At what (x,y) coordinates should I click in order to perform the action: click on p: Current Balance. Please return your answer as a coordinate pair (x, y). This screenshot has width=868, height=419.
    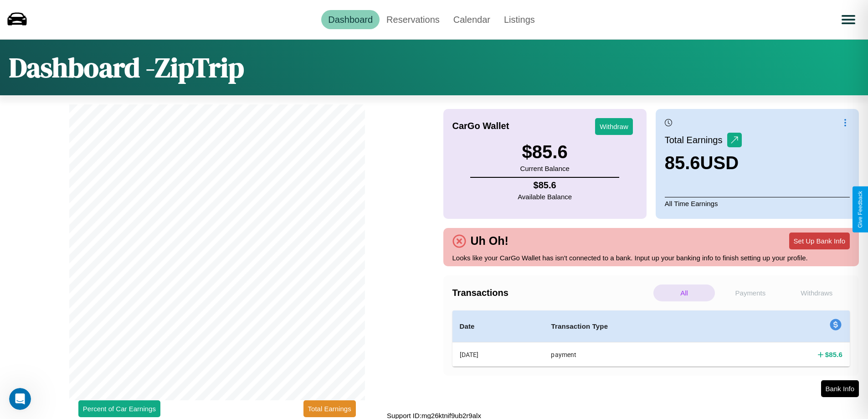
    Looking at the image, I should click on (544, 168).